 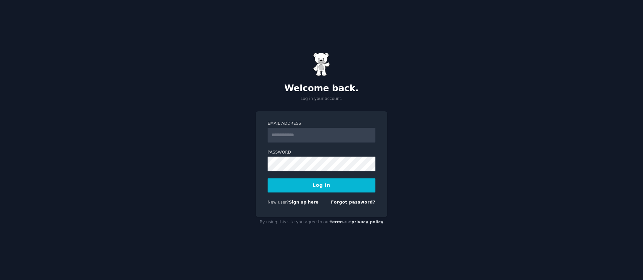 I want to click on a: Sign up here, so click(x=304, y=202).